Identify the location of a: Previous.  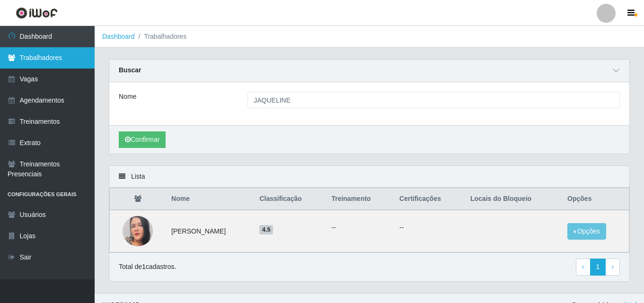
(583, 267).